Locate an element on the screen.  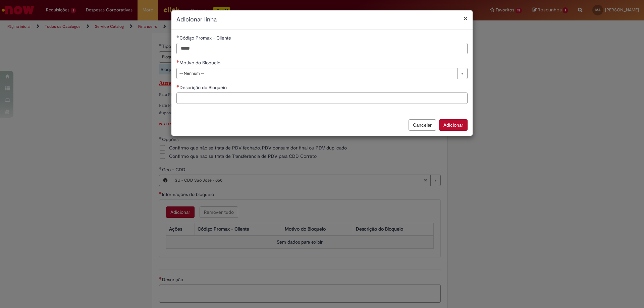
span: Obrigatório Preenchido is located at coordinates (178, 36).